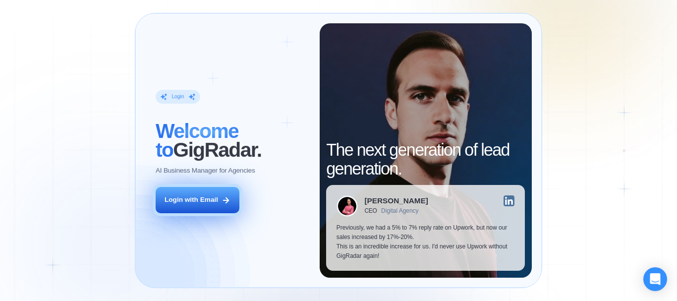 This screenshot has width=677, height=301. What do you see at coordinates (426, 241) in the screenshot?
I see `p: Previously, we had a 5% to 7% reply rate on Upwork, but now our sales increased by 17%-20%. This ...` at bounding box center [426, 241].